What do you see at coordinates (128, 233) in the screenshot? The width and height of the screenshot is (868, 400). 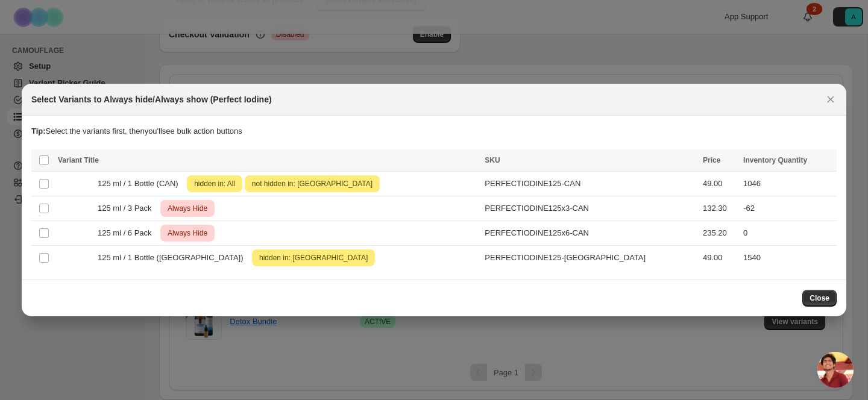 I see `span: 125 ml / 6 Pack` at bounding box center [128, 233].